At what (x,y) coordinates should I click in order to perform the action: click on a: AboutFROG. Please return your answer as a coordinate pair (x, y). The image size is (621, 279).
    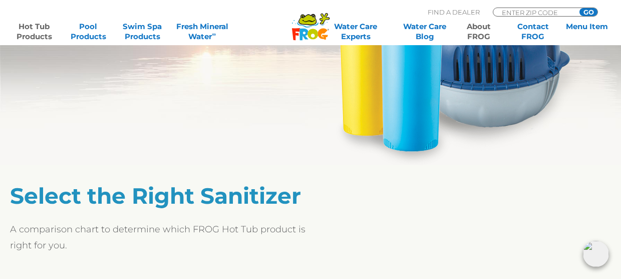
    Looking at the image, I should click on (479, 32).